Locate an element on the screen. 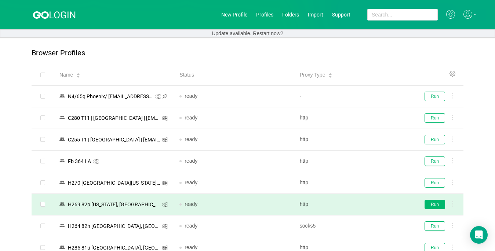 This screenshot has height=251, width=495. span: Name is located at coordinates (66, 75).